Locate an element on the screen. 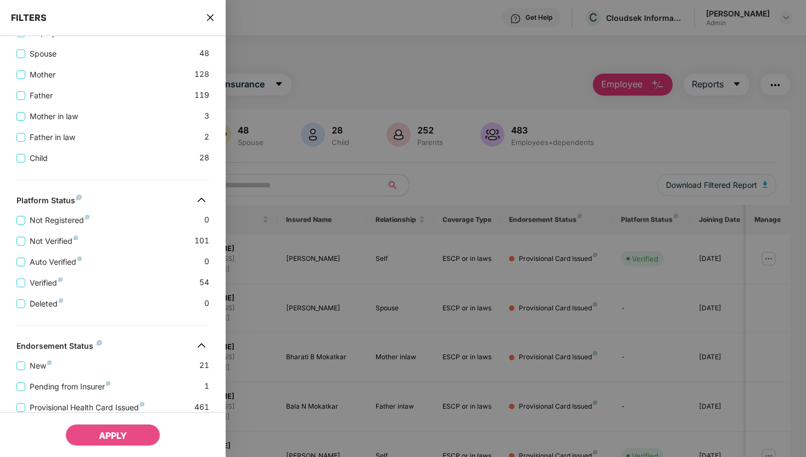 The height and width of the screenshot is (457, 806). button: APPLY is located at coordinates (113, 435).